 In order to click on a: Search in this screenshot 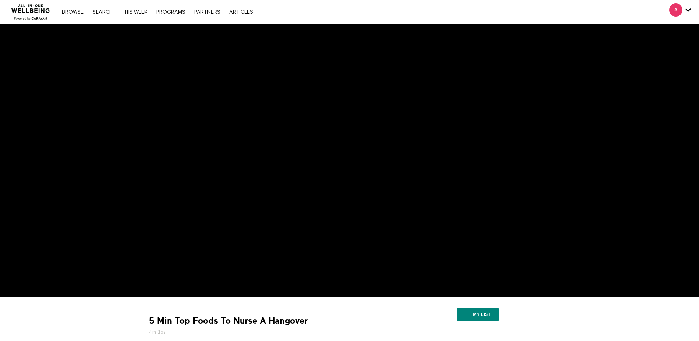, I will do `click(102, 12)`.